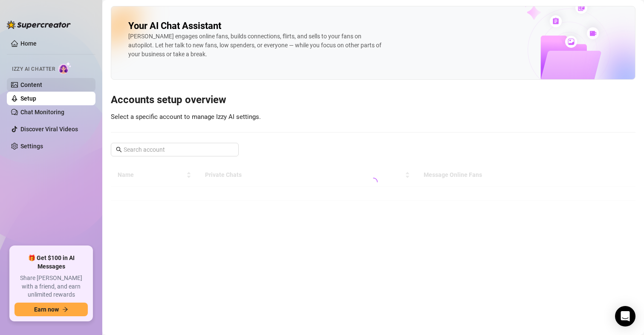 This screenshot has width=644, height=335. I want to click on span: Earn now, so click(47, 309).